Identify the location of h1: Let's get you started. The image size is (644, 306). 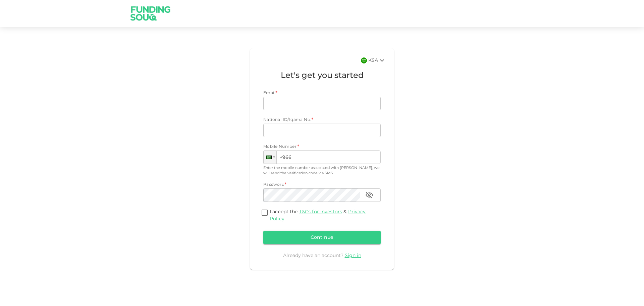
(322, 76).